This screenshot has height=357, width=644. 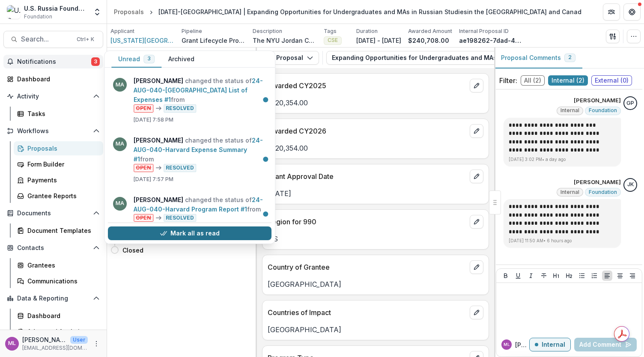 What do you see at coordinates (582, 276) in the screenshot?
I see `button: Bullet List` at bounding box center [582, 276].